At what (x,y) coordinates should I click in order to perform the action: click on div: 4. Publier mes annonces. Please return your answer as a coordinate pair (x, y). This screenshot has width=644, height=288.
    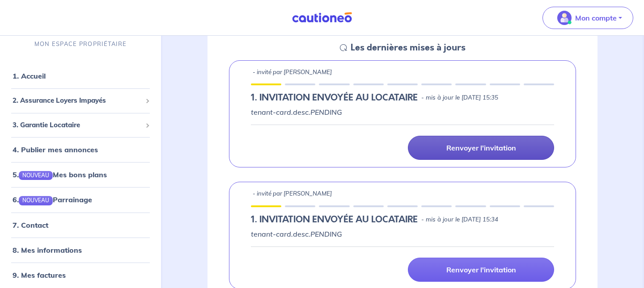
    Looking at the image, I should click on (81, 150).